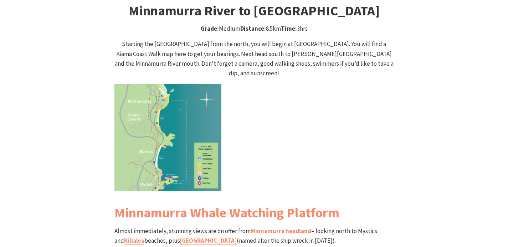 Image resolution: width=508 pixels, height=247 pixels. What do you see at coordinates (253, 29) in the screenshot?
I see `strong: Distance:` at bounding box center [253, 29].